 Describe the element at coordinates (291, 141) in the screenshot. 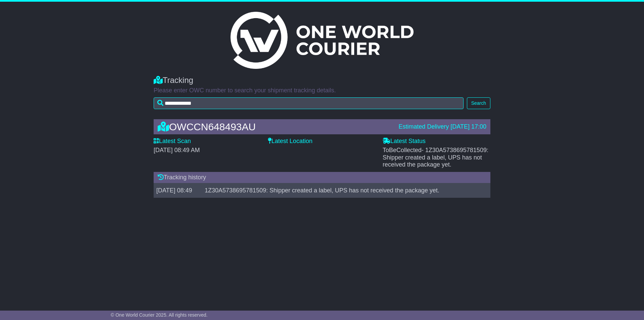

I see `label: Latest Location` at that location.